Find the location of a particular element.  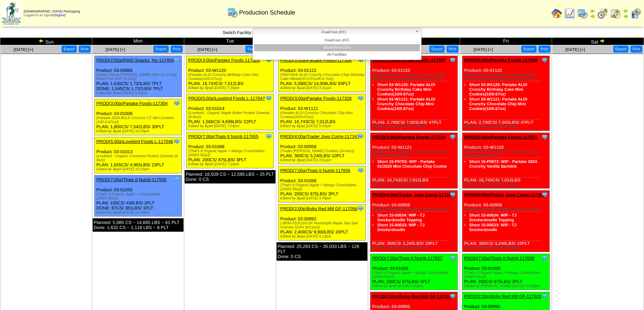

div: (Partake 2024 BULK Crunchy CC Mini Cookies (100-0.67oz)) is located at coordinates (139, 120).